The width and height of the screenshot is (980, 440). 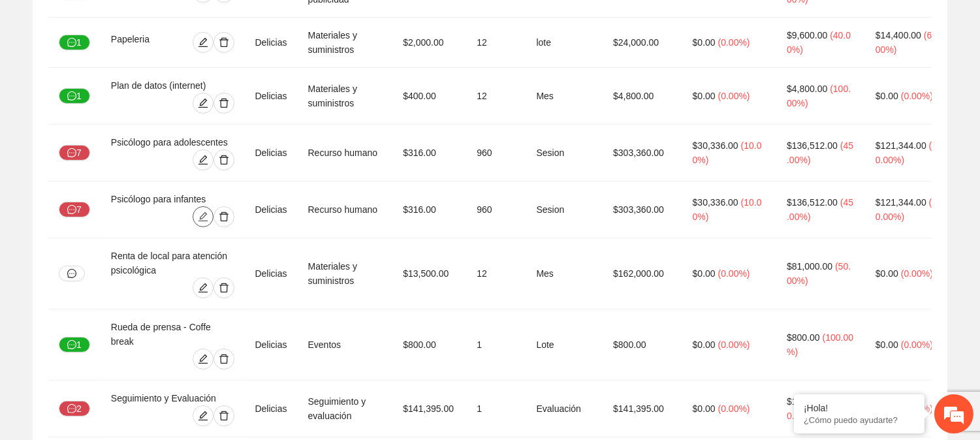 I want to click on td: $24,000.00, so click(x=642, y=42).